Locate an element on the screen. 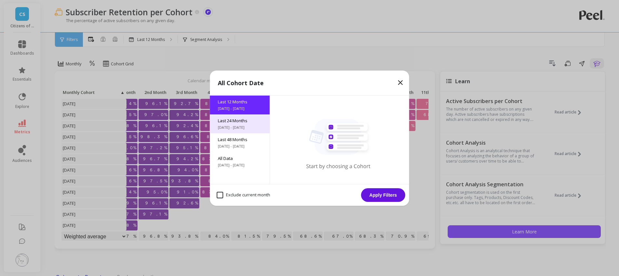  span: Last 24 Months is located at coordinates (240, 121).